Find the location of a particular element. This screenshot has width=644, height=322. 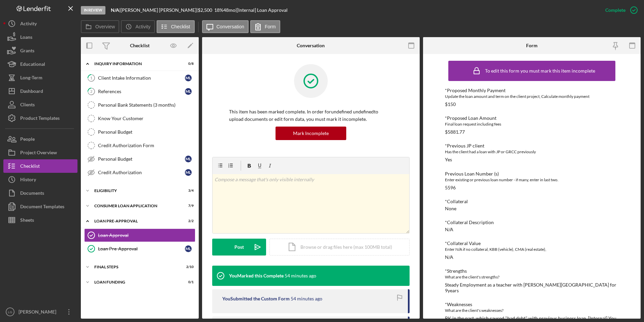

label: Checklist is located at coordinates (180, 27).